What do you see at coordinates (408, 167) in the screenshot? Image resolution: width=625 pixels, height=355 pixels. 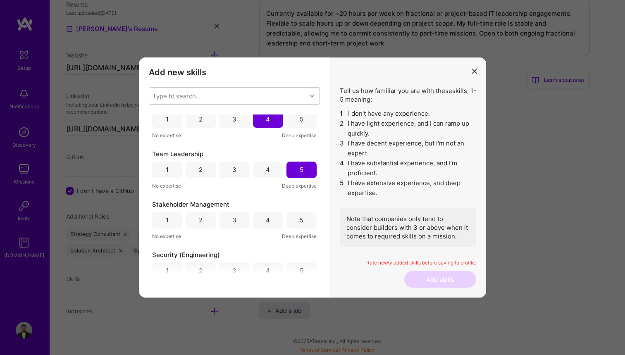 I see `div: Tell us how familiar you are with these skills , 1-5 meaning:` at bounding box center [408, 167].